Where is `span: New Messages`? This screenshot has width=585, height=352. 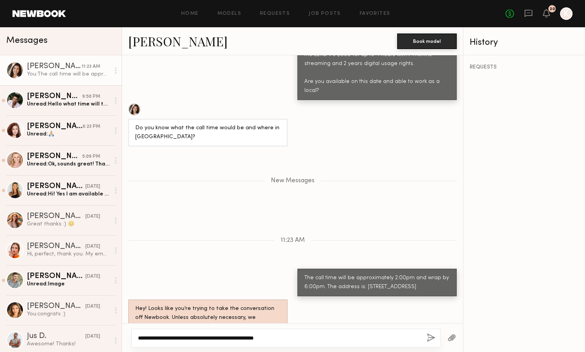
span: New Messages is located at coordinates (293, 181).